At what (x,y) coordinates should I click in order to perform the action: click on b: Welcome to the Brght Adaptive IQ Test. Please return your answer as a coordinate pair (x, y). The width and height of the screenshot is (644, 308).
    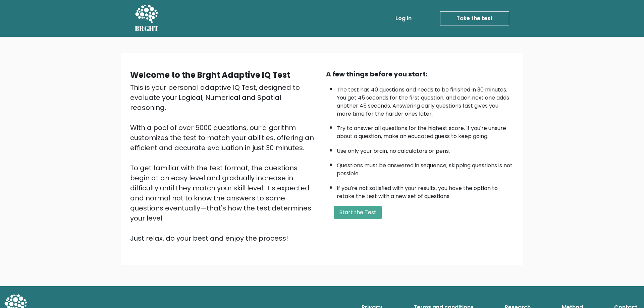
    Looking at the image, I should click on (210, 75).